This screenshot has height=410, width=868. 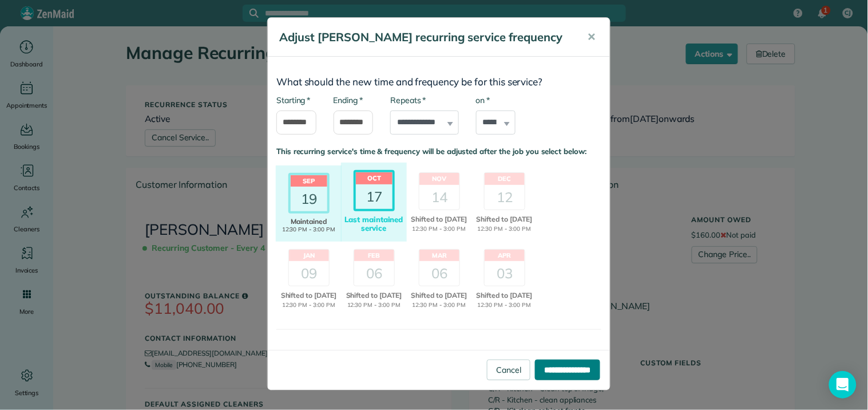 What do you see at coordinates (374, 256) in the screenshot?
I see `header: Feb` at bounding box center [374, 256].